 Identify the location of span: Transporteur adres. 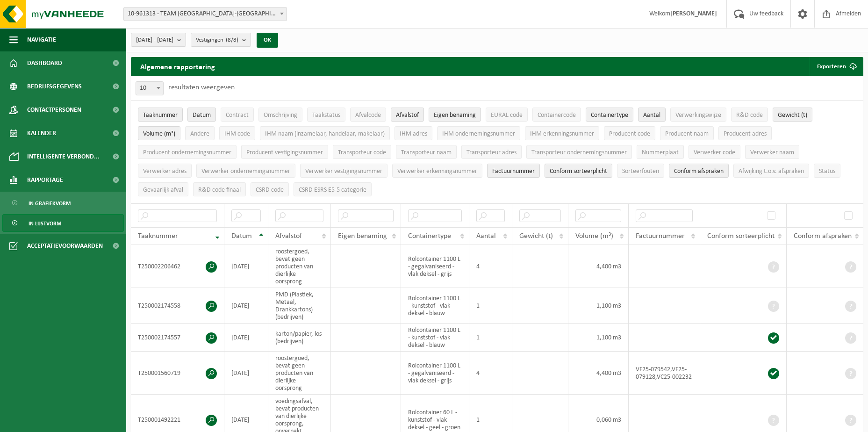
(491, 153).